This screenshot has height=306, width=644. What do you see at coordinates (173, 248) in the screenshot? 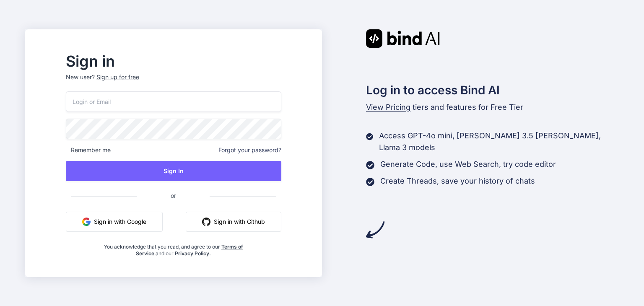
I see `div: You acknowledge that you read, and agree to our and our` at bounding box center [173, 248].